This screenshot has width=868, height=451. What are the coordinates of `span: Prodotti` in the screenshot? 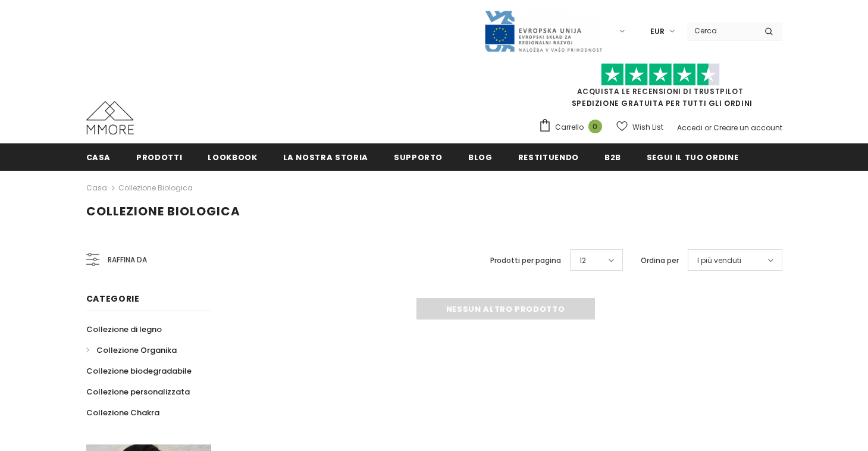 It's located at (159, 157).